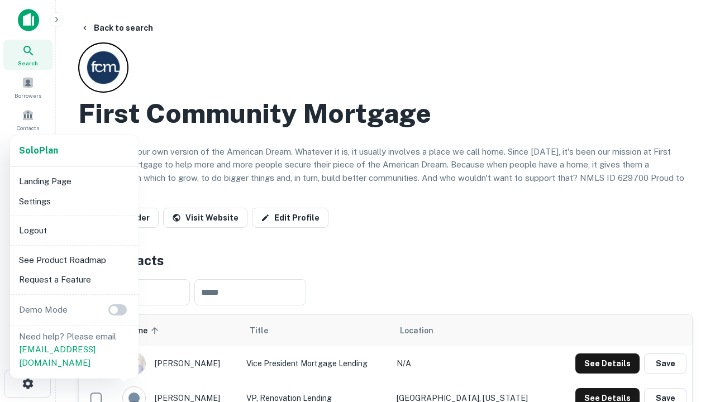 The image size is (715, 402). Describe the element at coordinates (74, 182) in the screenshot. I see `li: Landing Page` at that location.